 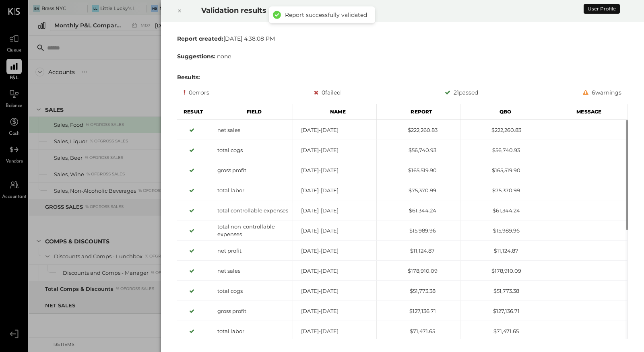 What do you see at coordinates (586, 112) in the screenshot?
I see `div: Message` at bounding box center [586, 112].